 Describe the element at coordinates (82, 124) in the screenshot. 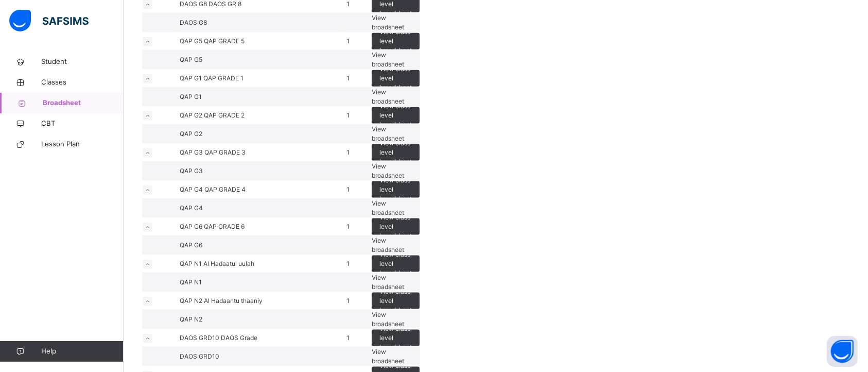

I see `span: CBT` at that location.